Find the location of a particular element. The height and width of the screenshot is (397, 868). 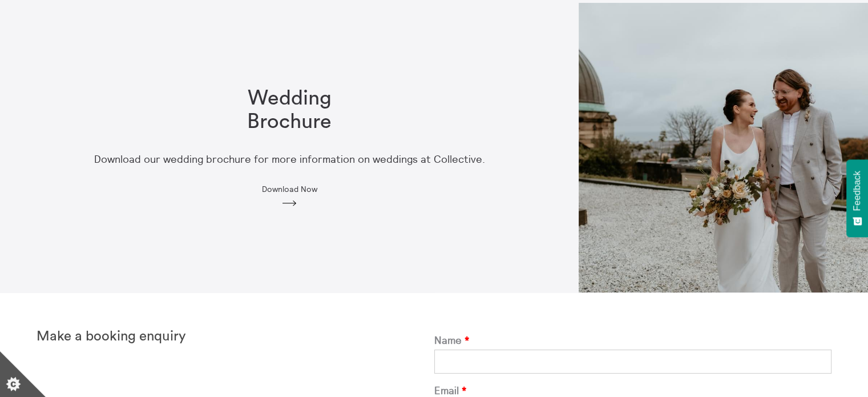

span: Download Now is located at coordinates (289, 189).